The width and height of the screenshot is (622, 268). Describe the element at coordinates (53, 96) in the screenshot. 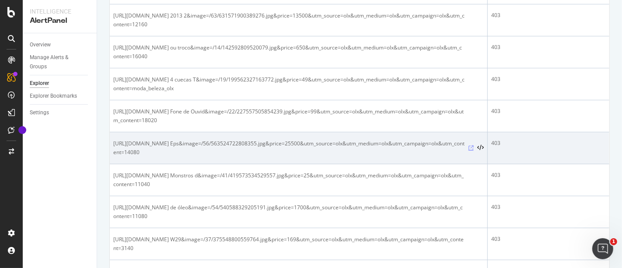

I see `div: Explorer Bookmarks` at that location.